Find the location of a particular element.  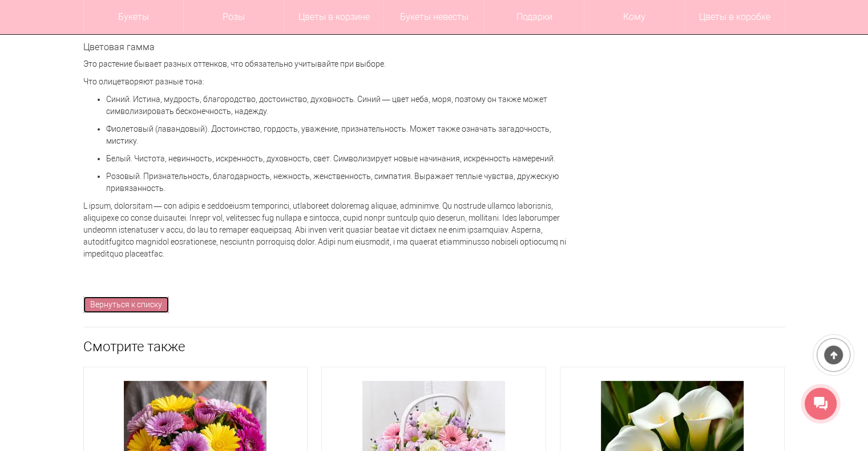

p: Фиолетовый (лавандовый). Достоинство, гордость, уважение, признательность. Может также означать з... is located at coordinates (337, 135).